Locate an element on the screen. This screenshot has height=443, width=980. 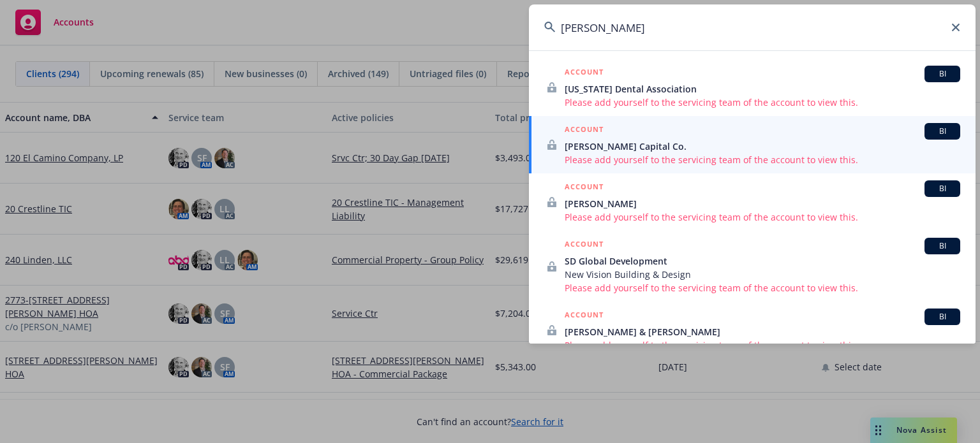
a: ACCOUNTBISD Global DevelopmentNew Vision Building & DesignPlease add yourself to the servicing te... is located at coordinates (752, 266).